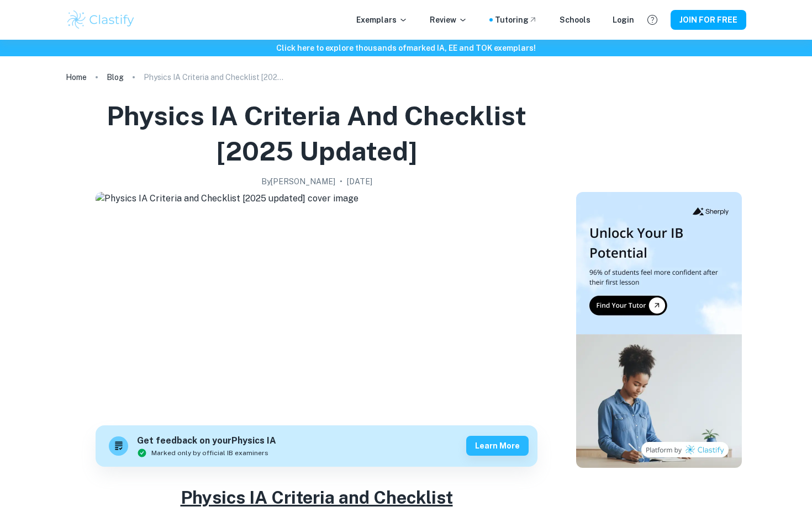 The height and width of the screenshot is (507, 812). Describe the element at coordinates (76, 78) in the screenshot. I see `a: Home` at that location.